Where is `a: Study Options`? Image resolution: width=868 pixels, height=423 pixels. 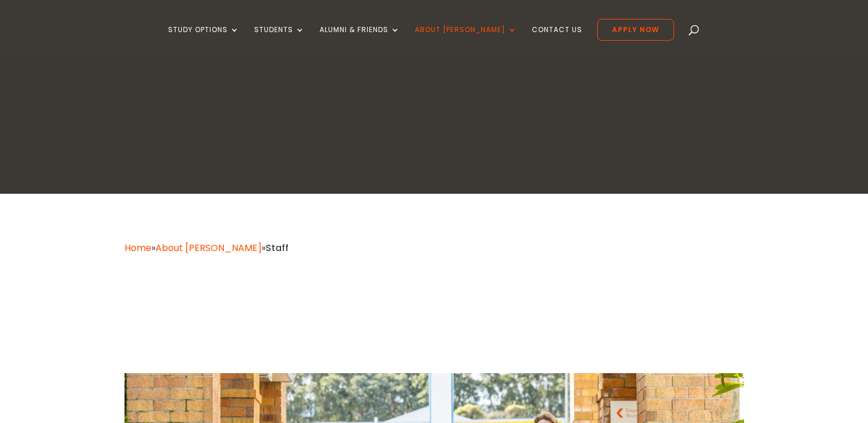 a: Study Options is located at coordinates (203, 39).